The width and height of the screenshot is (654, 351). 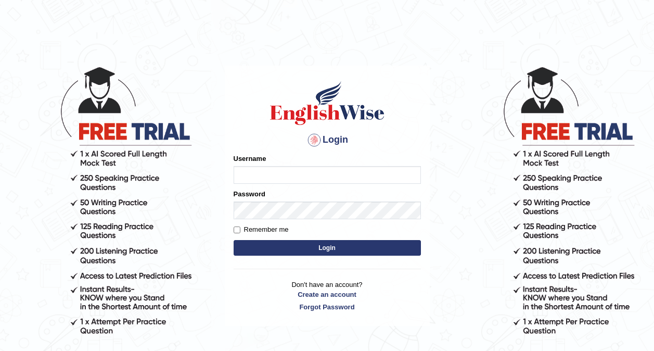 What do you see at coordinates (261, 229) in the screenshot?
I see `label: Remember me` at bounding box center [261, 229].